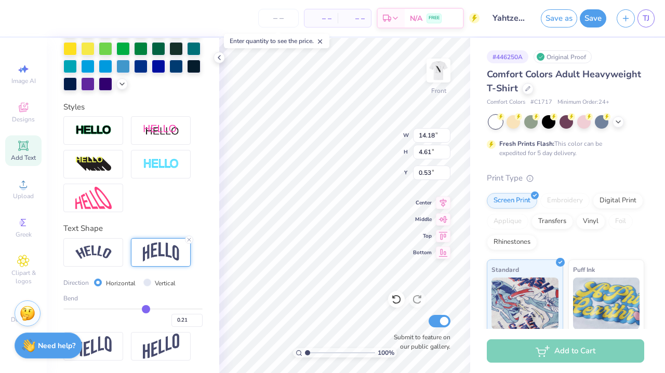  What do you see at coordinates (23, 320) in the screenshot?
I see `span: Decorate` at bounding box center [23, 320].